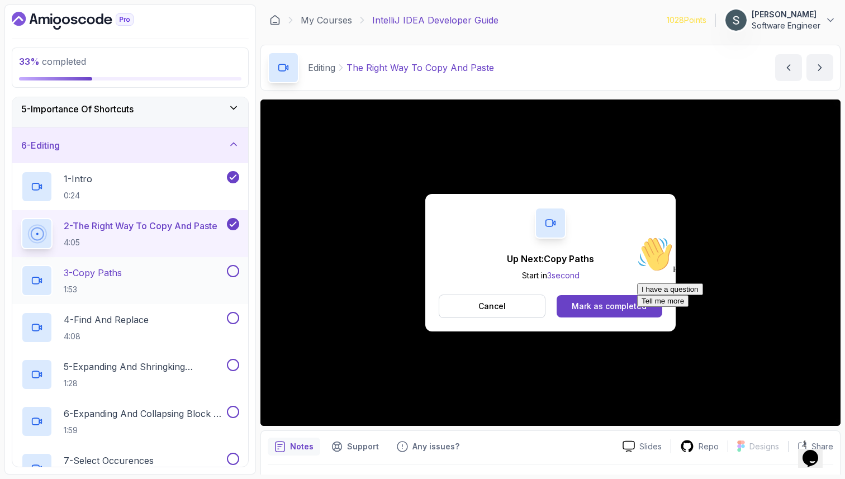 This screenshot has height=479, width=845. I want to click on button: previous content, so click(789, 68).